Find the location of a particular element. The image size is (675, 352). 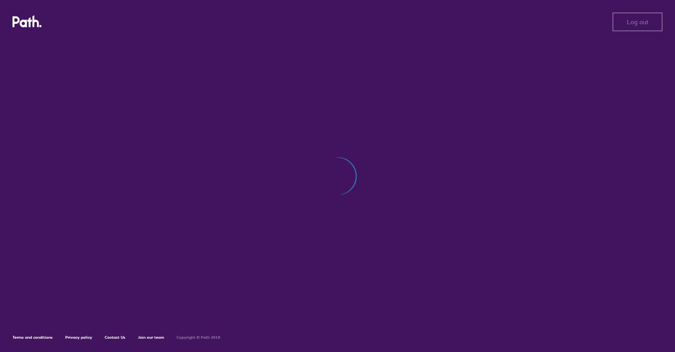

a: Join our team is located at coordinates (151, 337).